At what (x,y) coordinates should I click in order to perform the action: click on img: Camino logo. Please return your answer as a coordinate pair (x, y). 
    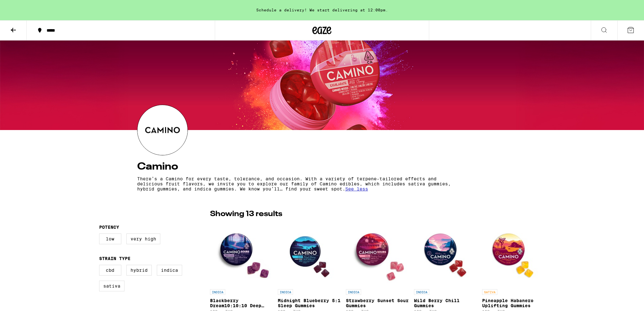
    Looking at the image, I should click on (162, 130).